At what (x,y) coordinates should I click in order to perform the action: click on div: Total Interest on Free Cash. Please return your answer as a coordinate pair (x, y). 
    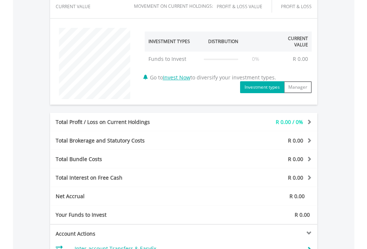
    Looking at the image, I should click on (128, 178).